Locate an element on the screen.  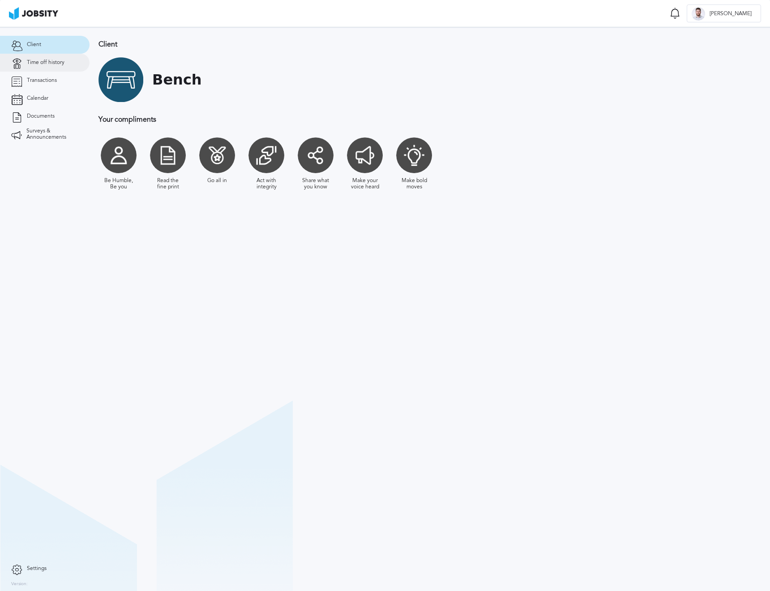
label: Version: is located at coordinates (19, 584).